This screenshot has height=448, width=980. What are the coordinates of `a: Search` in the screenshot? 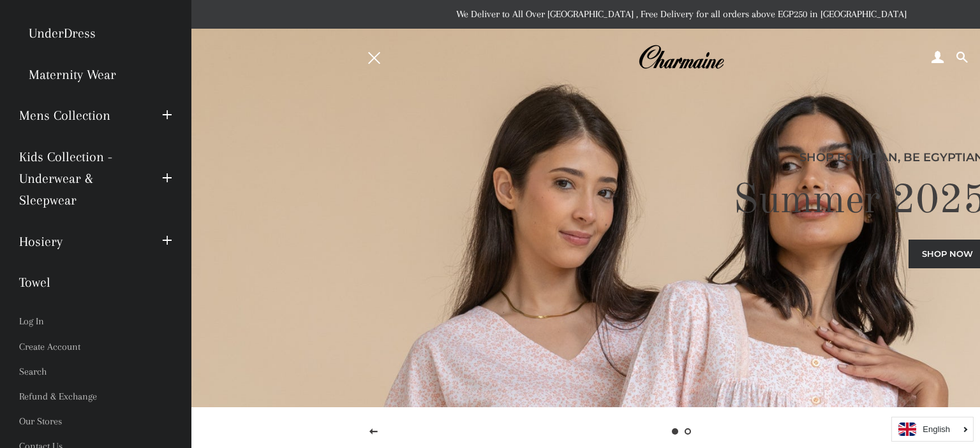 It's located at (96, 372).